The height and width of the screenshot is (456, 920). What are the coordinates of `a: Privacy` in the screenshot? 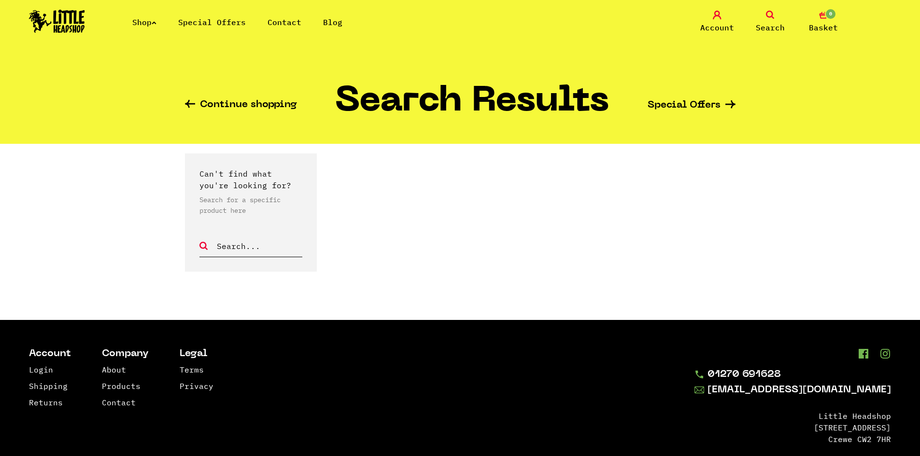 It's located at (196, 386).